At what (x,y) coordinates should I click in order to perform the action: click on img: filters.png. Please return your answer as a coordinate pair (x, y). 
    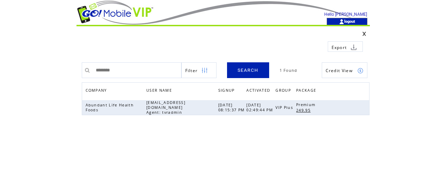
    Looking at the image, I should click on (205, 71).